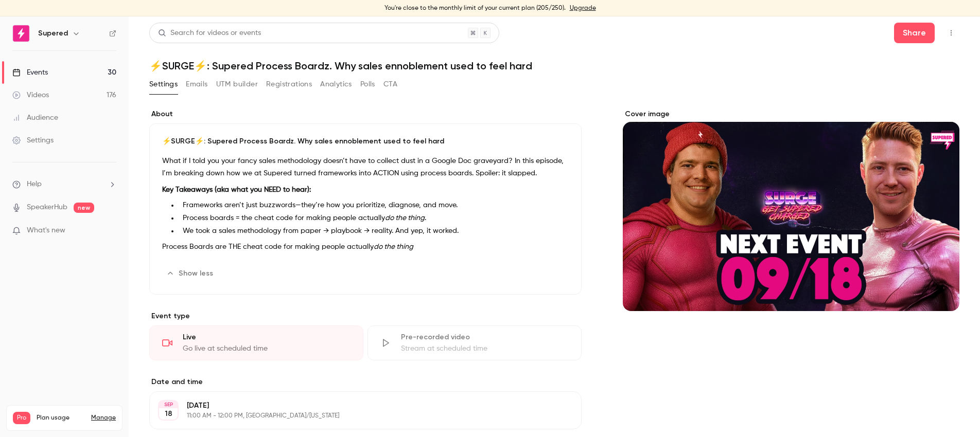  I want to click on div: Pre-recorded video, so click(485, 338).